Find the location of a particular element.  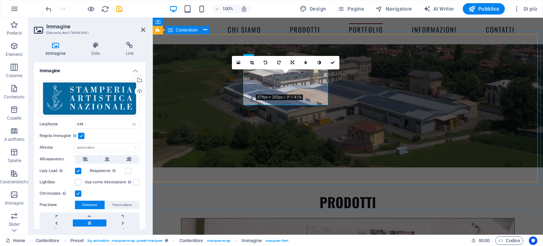

label: Ottimizzata is located at coordinates (57, 193).